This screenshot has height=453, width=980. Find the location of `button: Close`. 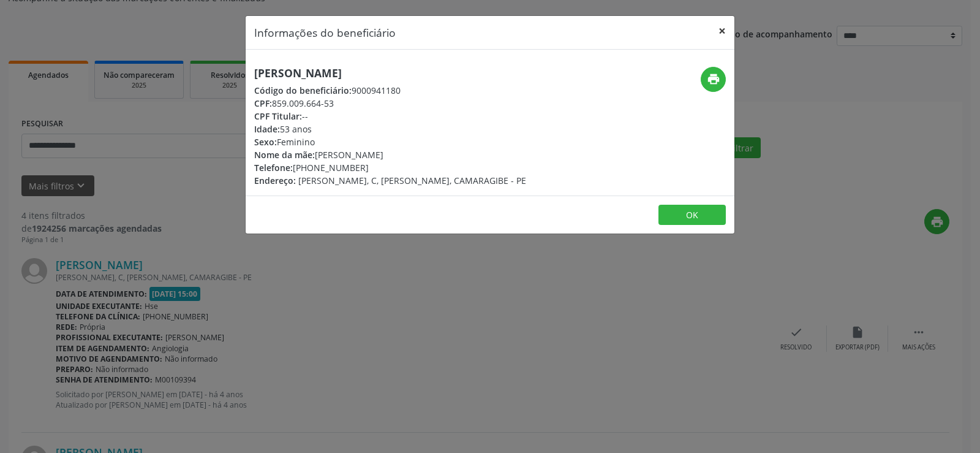

button: Close is located at coordinates (722, 31).